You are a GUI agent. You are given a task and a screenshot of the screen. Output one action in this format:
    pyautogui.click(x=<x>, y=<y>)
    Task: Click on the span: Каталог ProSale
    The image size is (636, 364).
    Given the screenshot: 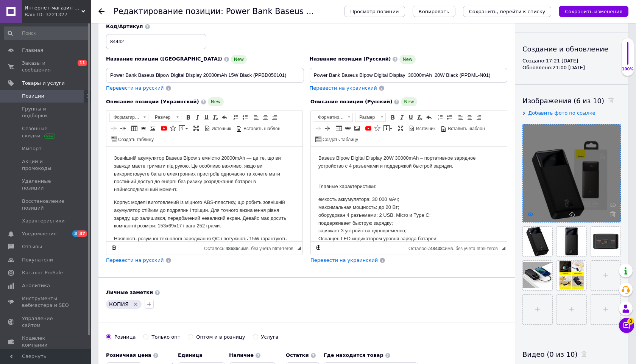 What is the action you would take?
    pyautogui.click(x=42, y=273)
    